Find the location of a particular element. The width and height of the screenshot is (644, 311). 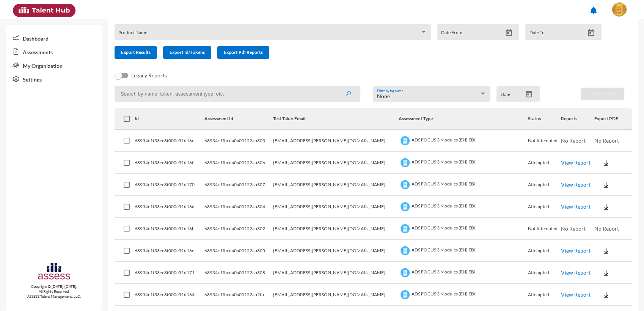

th: Status is located at coordinates (544, 119).